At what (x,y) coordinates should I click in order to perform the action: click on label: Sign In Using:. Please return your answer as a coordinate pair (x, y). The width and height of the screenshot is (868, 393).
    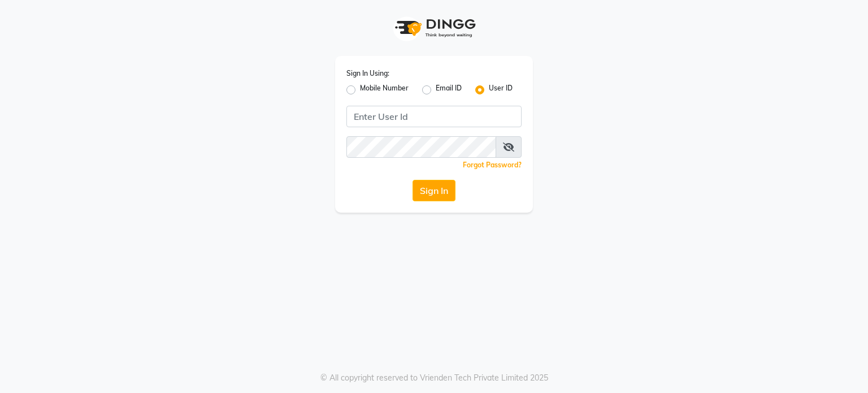
    Looking at the image, I should click on (368, 73).